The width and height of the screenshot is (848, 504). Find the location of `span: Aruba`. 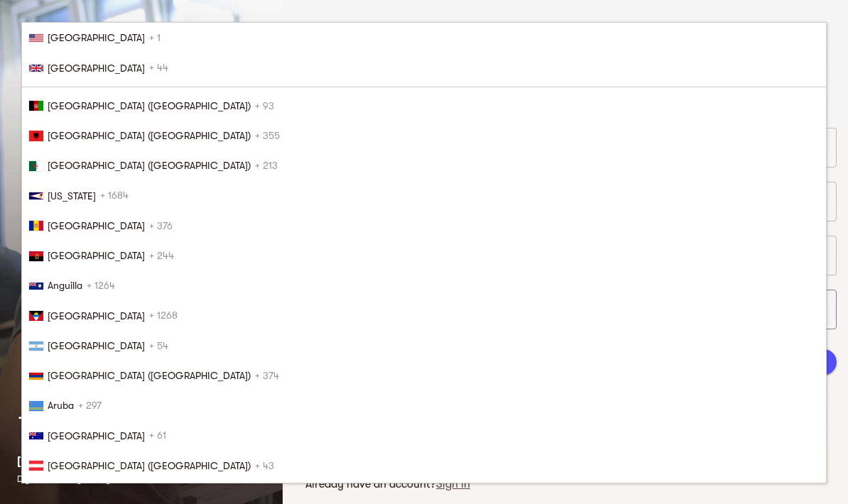

span: Aruba is located at coordinates (61, 405).